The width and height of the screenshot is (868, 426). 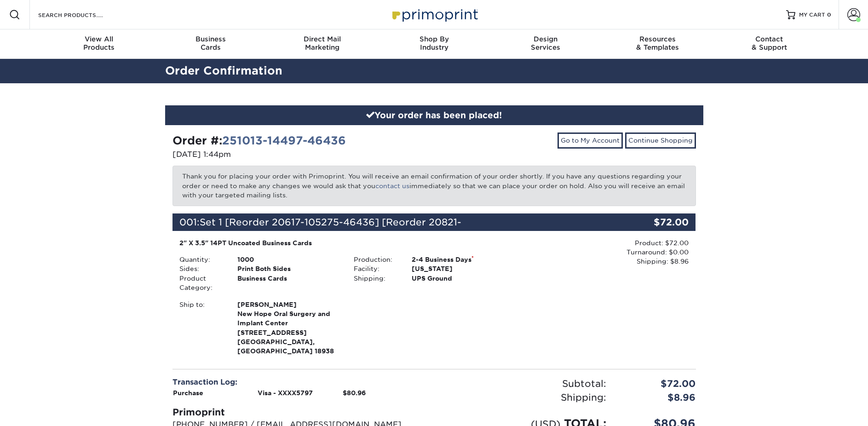 I want to click on div: Facility:, so click(x=376, y=269).